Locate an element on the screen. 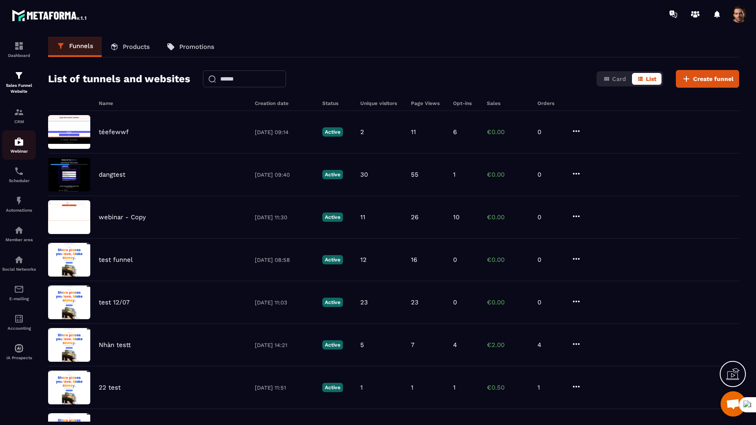  p: Member area is located at coordinates (19, 240).